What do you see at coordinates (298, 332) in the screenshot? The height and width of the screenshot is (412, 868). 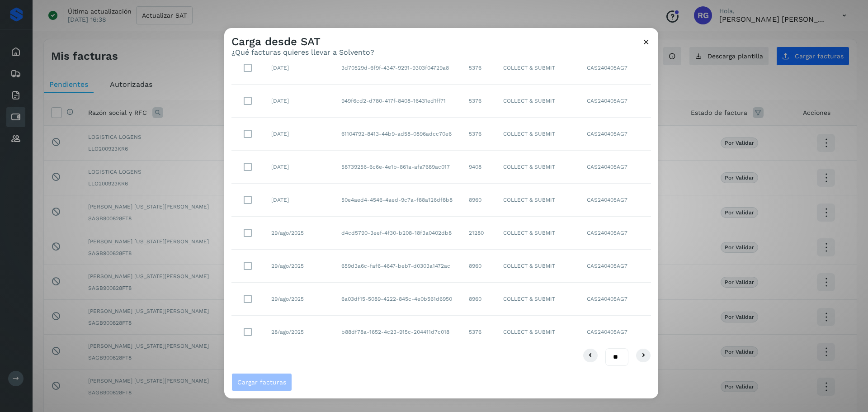 I see `td: 28/ago/2025` at bounding box center [298, 332].